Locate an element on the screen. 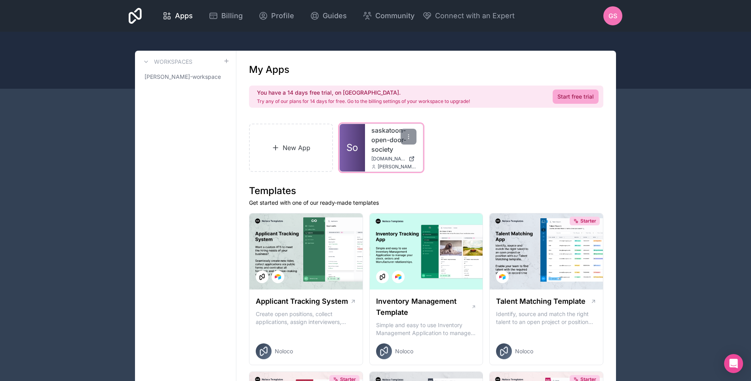 The height and width of the screenshot is (381, 751). button: Connect with an Expert is located at coordinates (469, 16).